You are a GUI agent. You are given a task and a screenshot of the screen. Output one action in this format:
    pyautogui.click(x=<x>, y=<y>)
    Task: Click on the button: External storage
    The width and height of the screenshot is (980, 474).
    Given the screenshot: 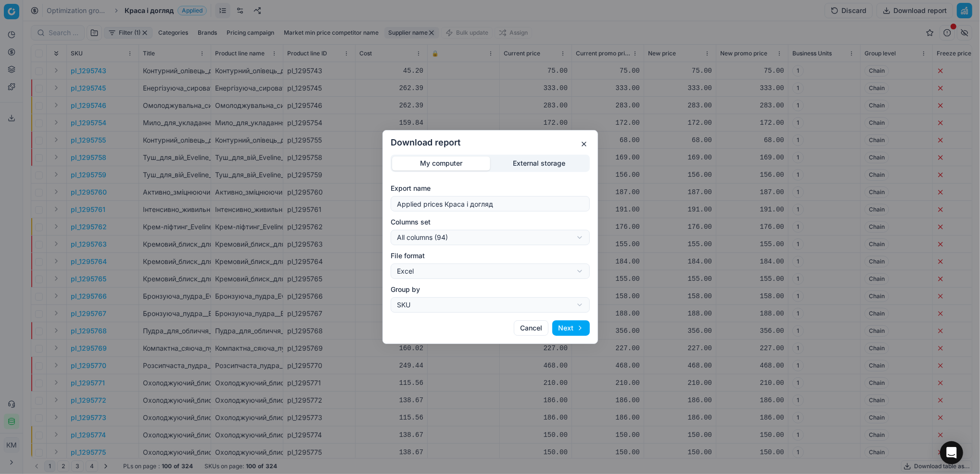 What is the action you would take?
    pyautogui.click(x=540, y=163)
    